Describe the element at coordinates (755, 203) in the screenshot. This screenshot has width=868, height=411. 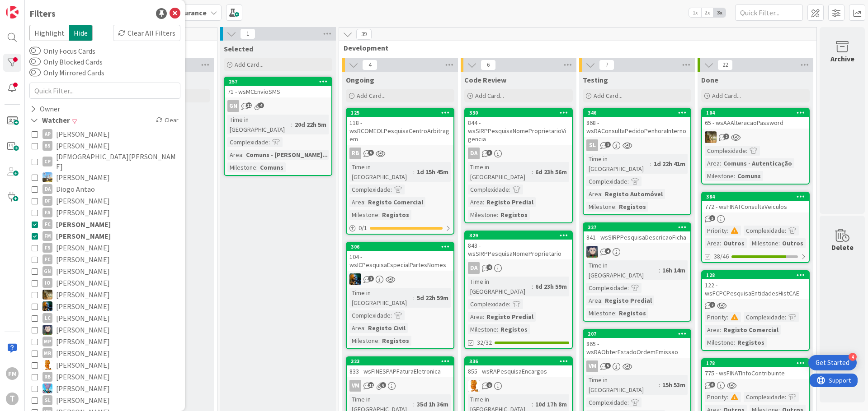
I see `div: 384772 - wsFINATConsultaVeiculos` at that location.